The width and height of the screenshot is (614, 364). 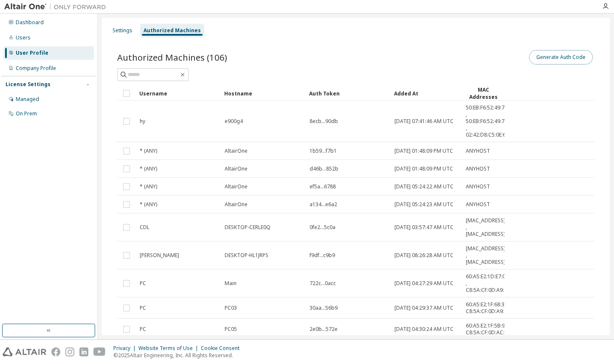 What do you see at coordinates (348, 93) in the screenshot?
I see `div: Auth Token` at bounding box center [348, 93].